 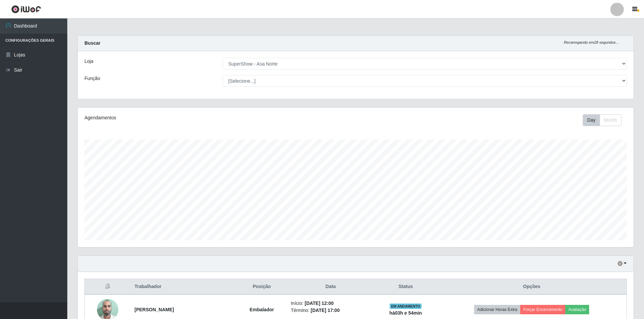 I want to click on i: Recarregando em 28 segundos..., so click(x=591, y=43).